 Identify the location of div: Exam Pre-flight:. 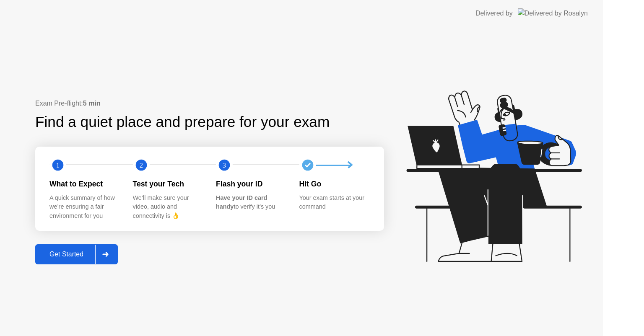
(210, 103).